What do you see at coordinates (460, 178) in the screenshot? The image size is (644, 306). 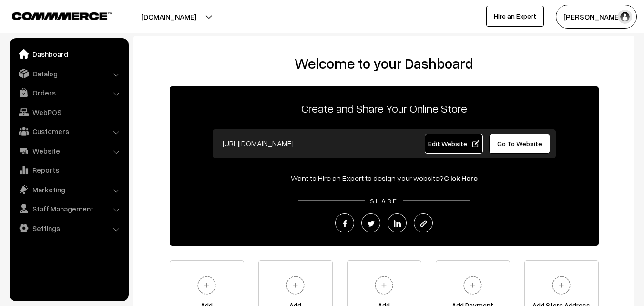 I see `a: Click Here` at bounding box center [460, 178].